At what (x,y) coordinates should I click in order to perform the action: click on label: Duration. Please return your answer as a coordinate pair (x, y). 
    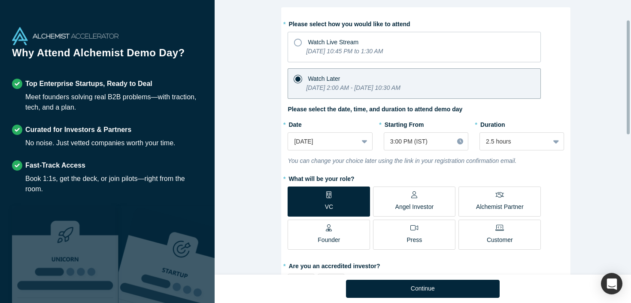
    Looking at the image, I should click on (522, 123).